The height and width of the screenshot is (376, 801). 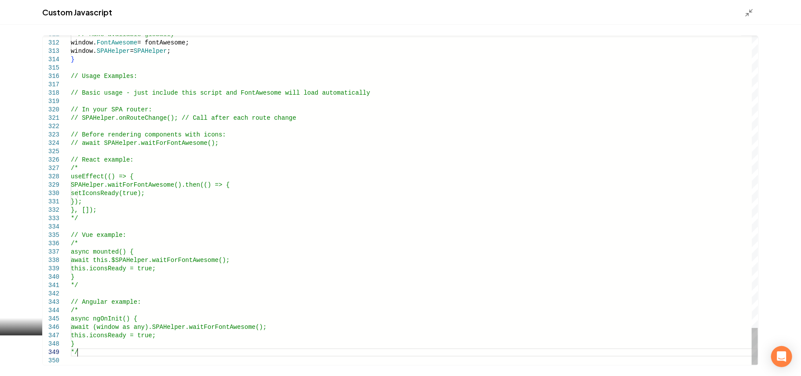 What do you see at coordinates (163, 118) in the screenshot?
I see `span: // SPAHelper.onRouteChange(); // Call after each r` at bounding box center [163, 118].